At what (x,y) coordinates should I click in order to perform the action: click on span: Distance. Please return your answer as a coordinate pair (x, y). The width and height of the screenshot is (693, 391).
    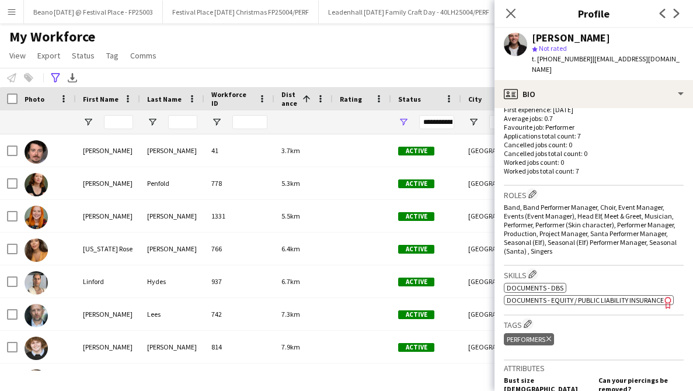
    Looking at the image, I should click on (290, 99).